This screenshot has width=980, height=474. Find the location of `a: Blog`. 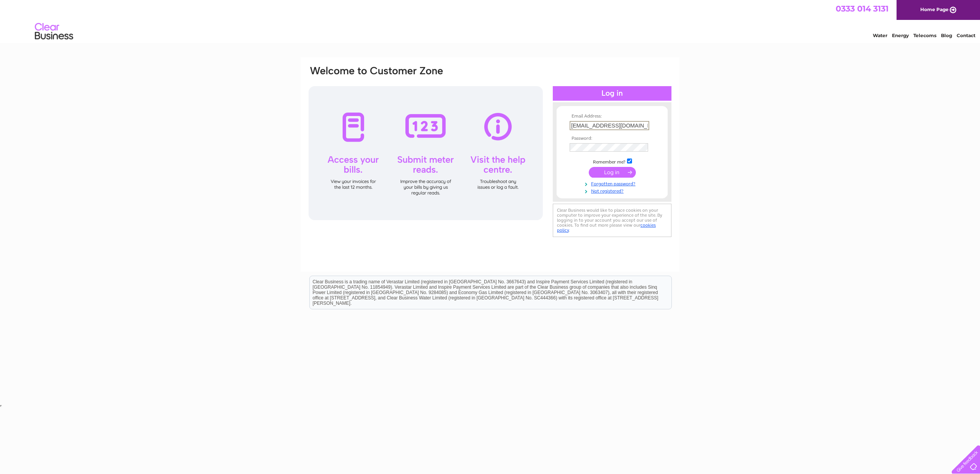

a: Blog is located at coordinates (947, 35).